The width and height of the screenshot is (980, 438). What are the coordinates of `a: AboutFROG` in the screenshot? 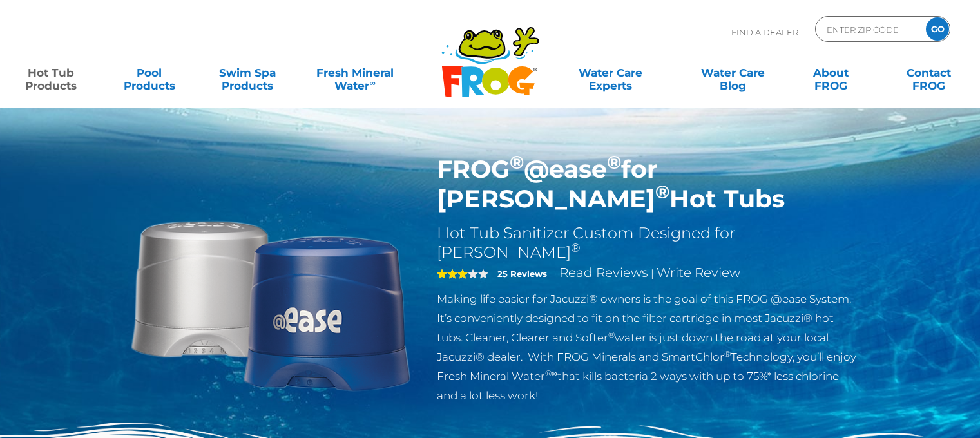 It's located at (830, 73).